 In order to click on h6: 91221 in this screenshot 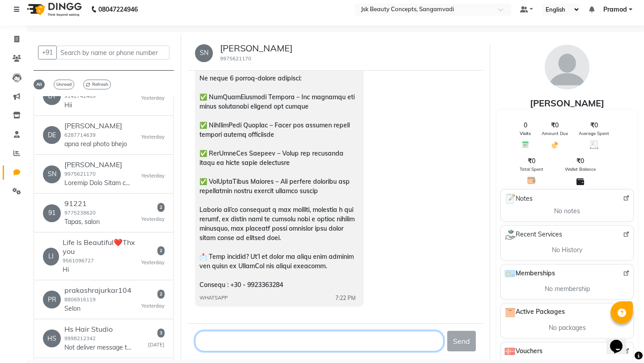, I will do `click(82, 204)`.